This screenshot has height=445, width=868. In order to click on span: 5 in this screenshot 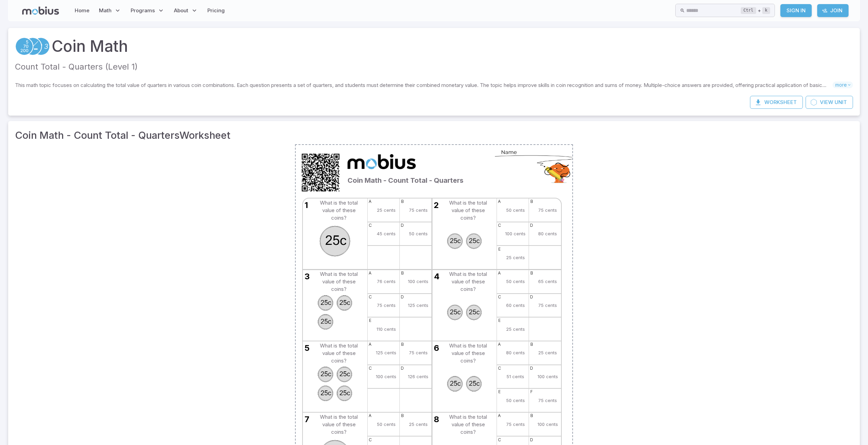, I will do `click(307, 348)`.